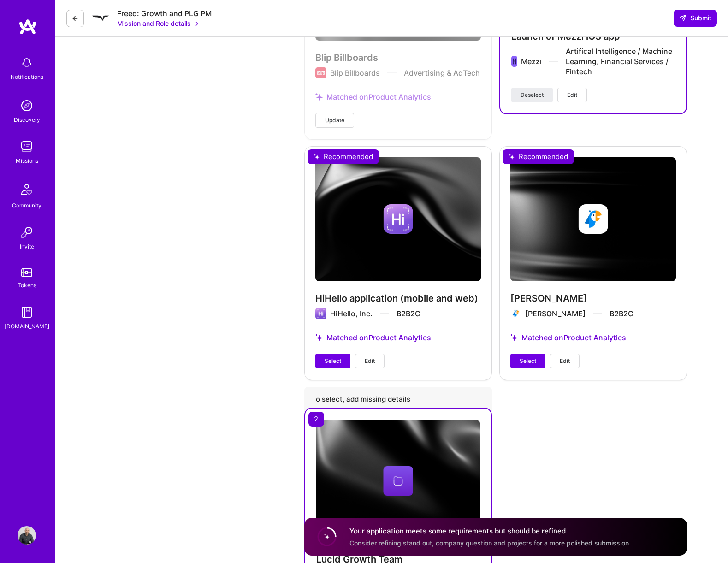 The width and height of the screenshot is (728, 563). Describe the element at coordinates (27, 190) in the screenshot. I see `img: Community` at that location.